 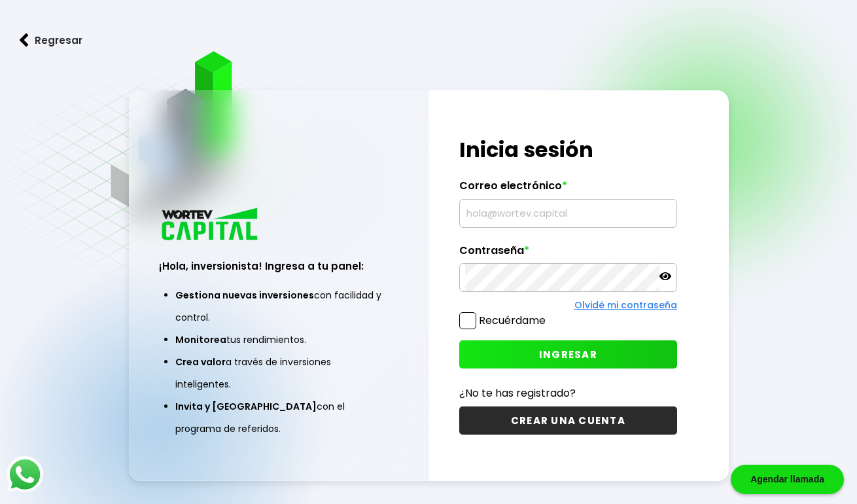 What do you see at coordinates (568, 420) in the screenshot?
I see `button: CREAR UNA CUENTA` at bounding box center [568, 420].